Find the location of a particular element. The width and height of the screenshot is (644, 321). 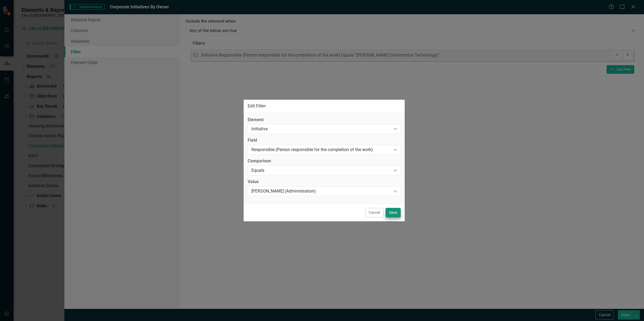

div: Equals is located at coordinates (321, 170).